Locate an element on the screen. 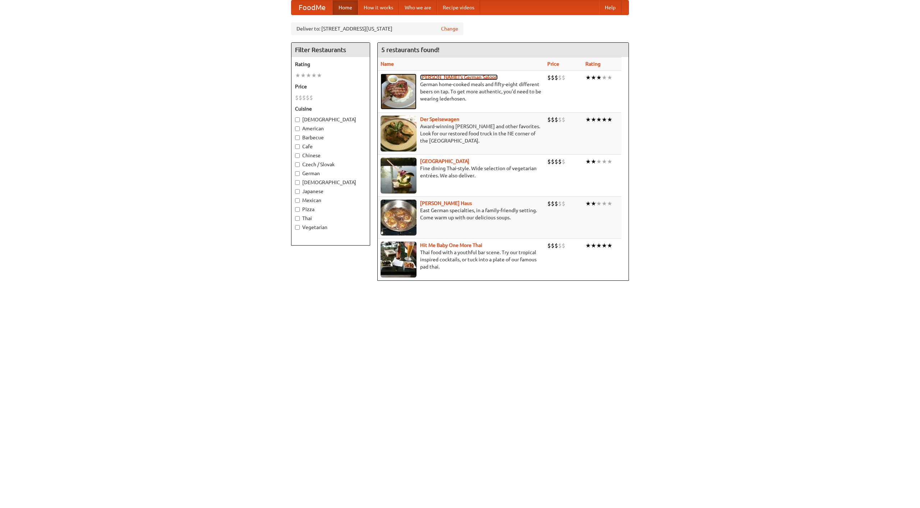  input: Vegetarian is located at coordinates (297, 227).